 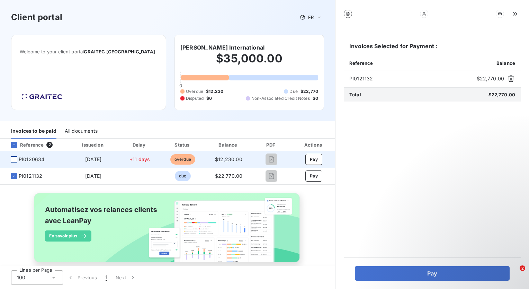 What do you see at coordinates (82, 277) in the screenshot?
I see `button: Previous` at bounding box center [82, 277].